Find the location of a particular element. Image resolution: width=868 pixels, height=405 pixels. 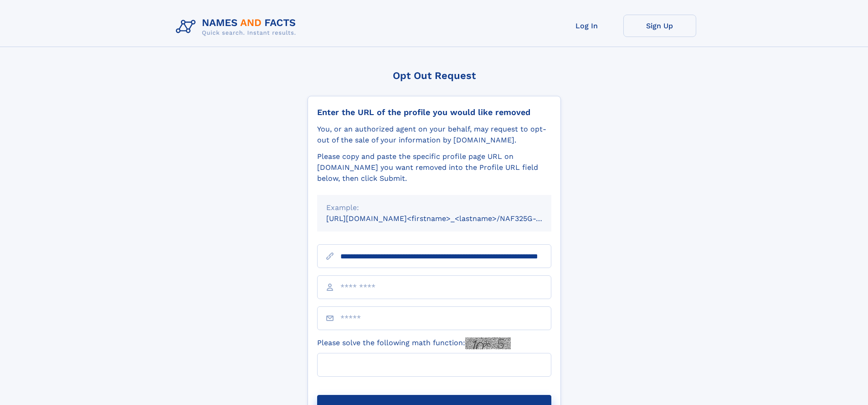

img: Logo Names and Facts is located at coordinates (238, 27).